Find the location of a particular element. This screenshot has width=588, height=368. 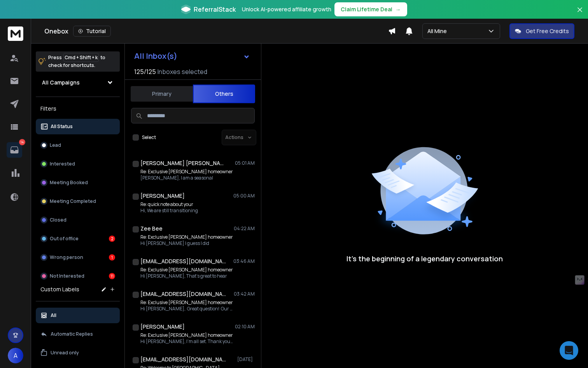

p: Get Free Credits is located at coordinates (547, 31).